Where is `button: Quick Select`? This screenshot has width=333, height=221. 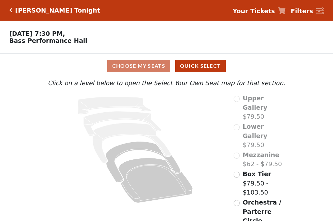
button: Quick Select is located at coordinates (201, 66).